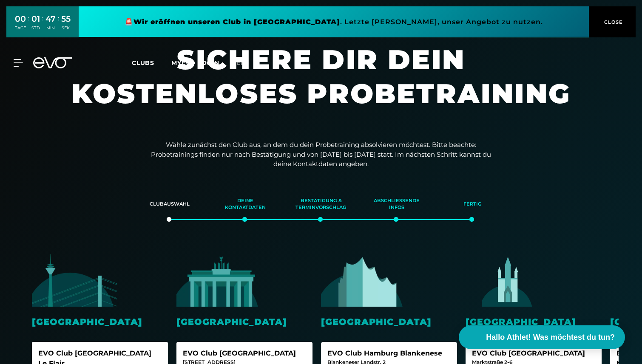 This screenshot has width=642, height=364. I want to click on span: CLOSE, so click(612, 22).